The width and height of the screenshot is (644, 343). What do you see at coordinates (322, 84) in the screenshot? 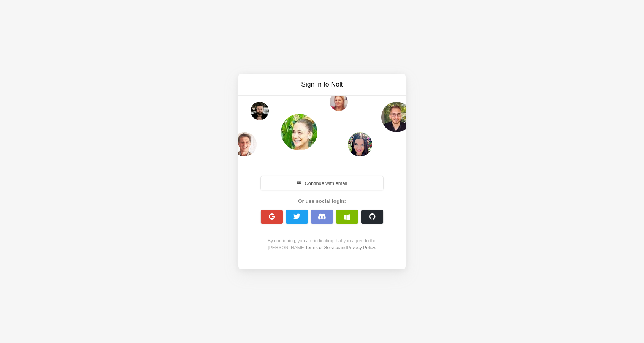
I see `h3: Sign in to Nolt` at bounding box center [322, 84].